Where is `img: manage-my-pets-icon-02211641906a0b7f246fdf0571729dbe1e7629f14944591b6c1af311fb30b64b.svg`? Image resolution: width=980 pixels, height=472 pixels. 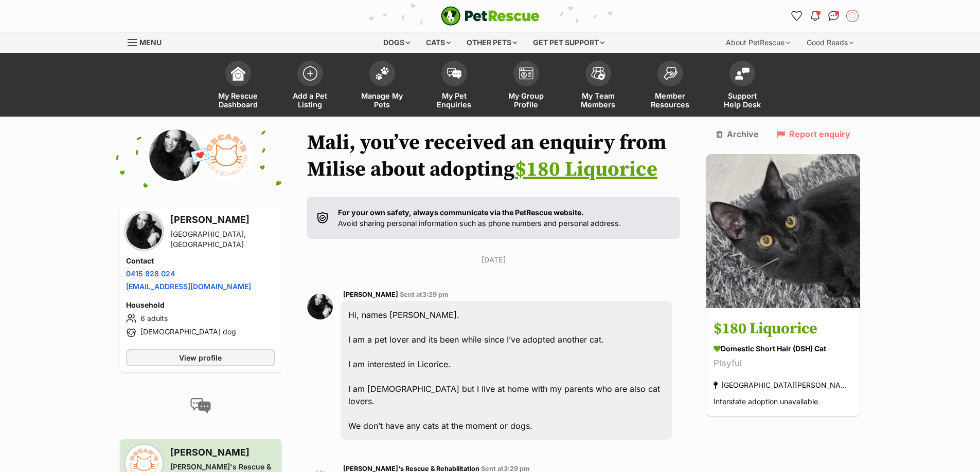
img: manage-my-pets-icon-02211641906a0b7f246fdf0571729dbe1e7629f14944591b6c1af311fb30b64b.svg is located at coordinates (382, 74).